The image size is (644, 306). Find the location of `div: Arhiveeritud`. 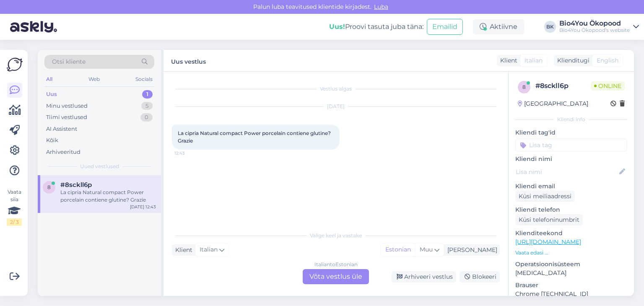

div: Arhiveeritud is located at coordinates (63, 152).